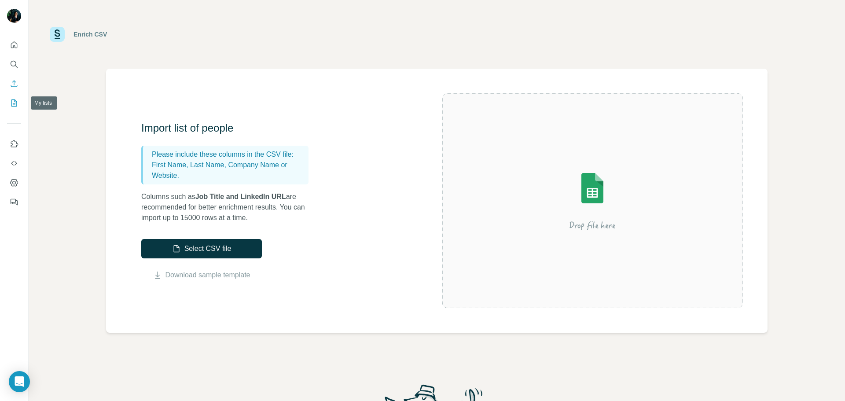 This screenshot has width=845, height=401. Describe the element at coordinates (229, 207) in the screenshot. I see `p: Columns such as are recommended for better enrichment results. You can import up to 15000 rows at...` at that location.